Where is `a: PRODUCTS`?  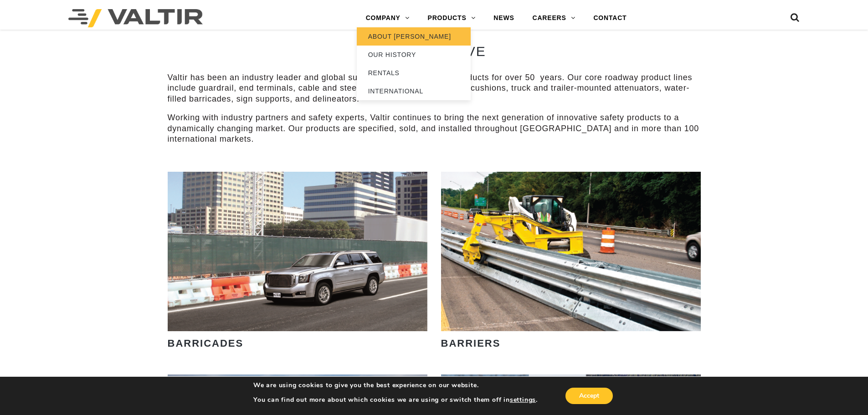
a: PRODUCTS is located at coordinates (451, 18).